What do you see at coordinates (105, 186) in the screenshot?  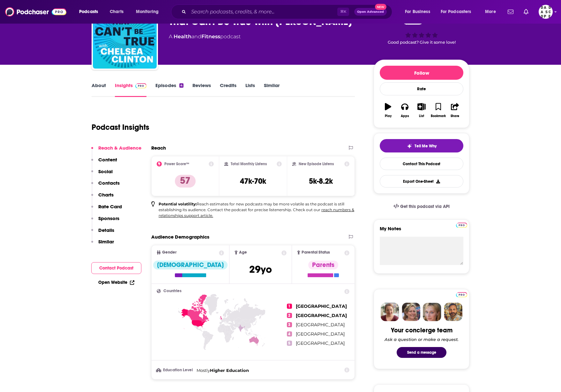 I see `button: Contacts` at bounding box center [105, 186].